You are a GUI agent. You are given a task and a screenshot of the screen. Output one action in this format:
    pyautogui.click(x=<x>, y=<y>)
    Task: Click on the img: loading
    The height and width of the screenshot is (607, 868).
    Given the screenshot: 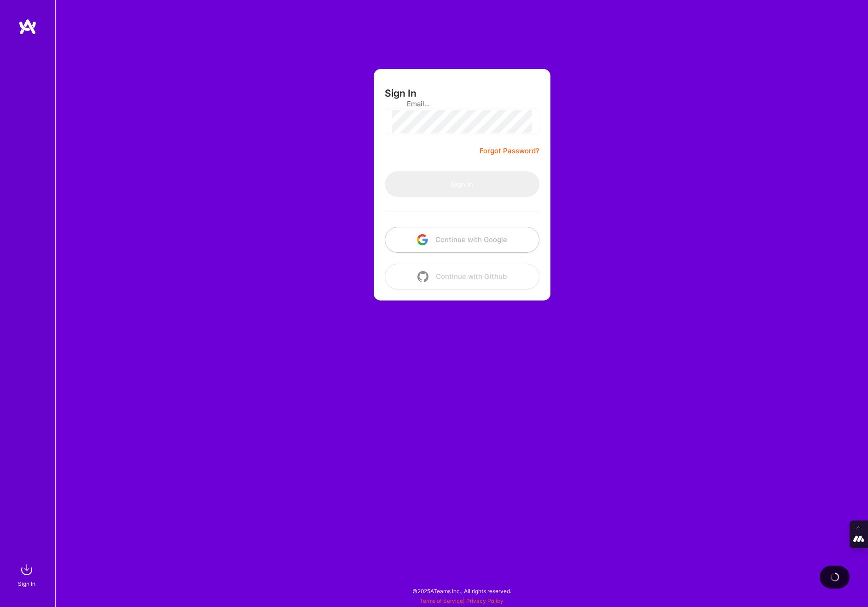 What is the action you would take?
    pyautogui.click(x=835, y=577)
    